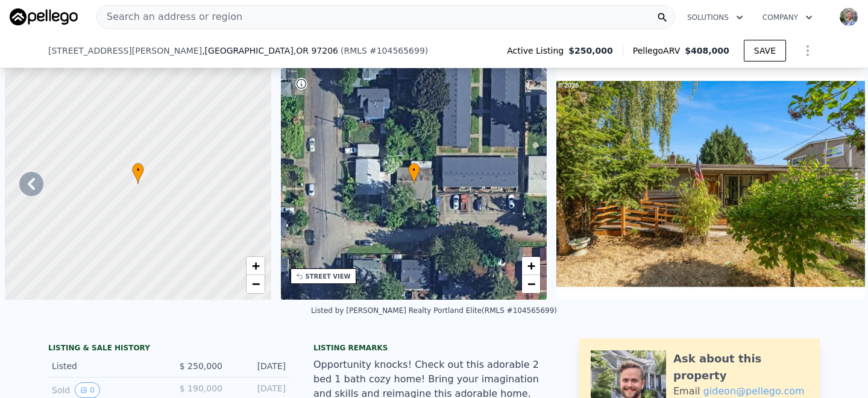  I want to click on button: Company, so click(787, 18).